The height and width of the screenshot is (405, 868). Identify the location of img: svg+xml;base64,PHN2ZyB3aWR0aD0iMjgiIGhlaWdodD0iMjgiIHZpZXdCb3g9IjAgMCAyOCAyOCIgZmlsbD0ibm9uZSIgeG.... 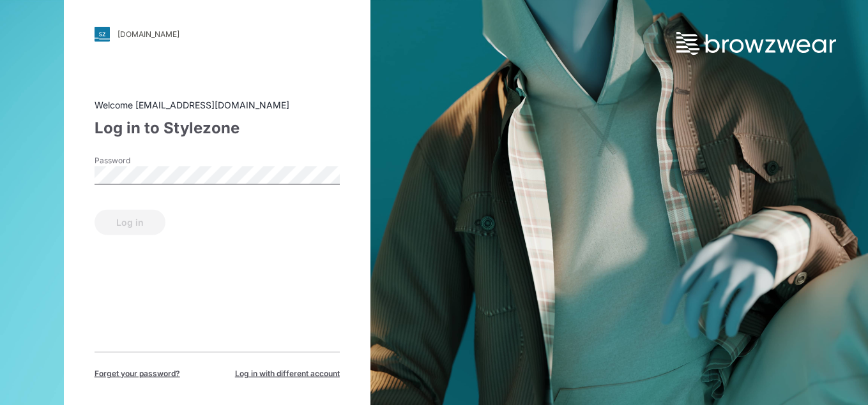
(102, 34).